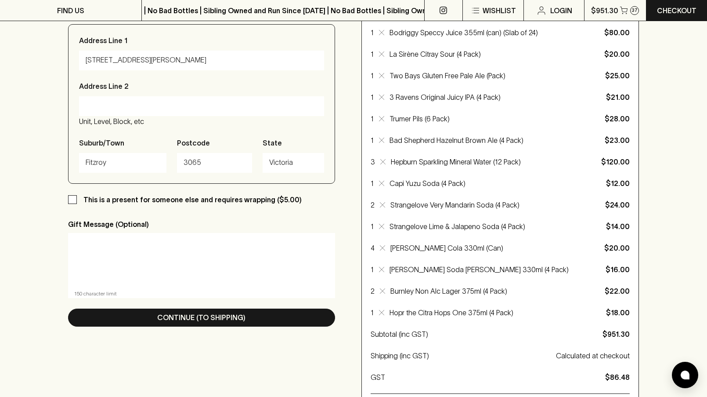 The height and width of the screenshot is (397, 707). What do you see at coordinates (373, 162) in the screenshot?
I see `p: 3` at bounding box center [373, 162].